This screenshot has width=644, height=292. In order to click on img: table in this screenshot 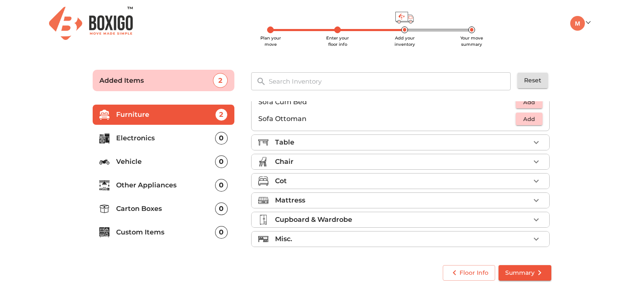, I will do `click(263, 142)`.